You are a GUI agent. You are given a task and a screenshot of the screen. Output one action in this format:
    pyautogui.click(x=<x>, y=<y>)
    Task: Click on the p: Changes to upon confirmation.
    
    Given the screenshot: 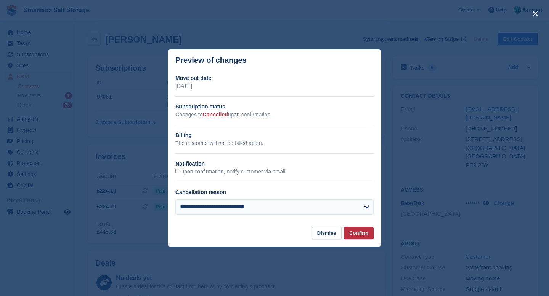 What is the action you would take?
    pyautogui.click(x=274, y=115)
    